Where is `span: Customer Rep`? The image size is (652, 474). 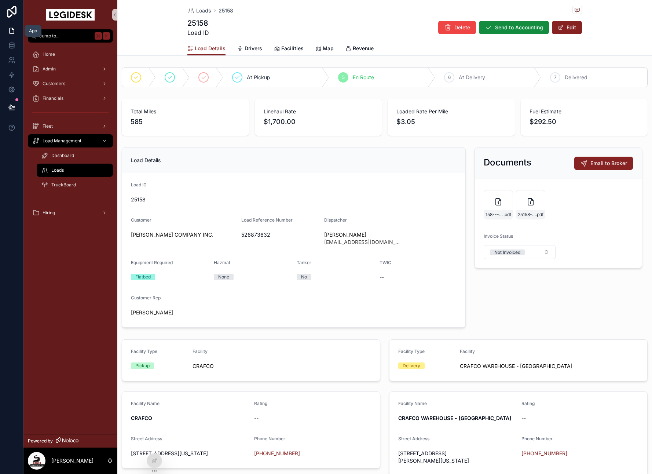 span: Customer Rep is located at coordinates (146, 298).